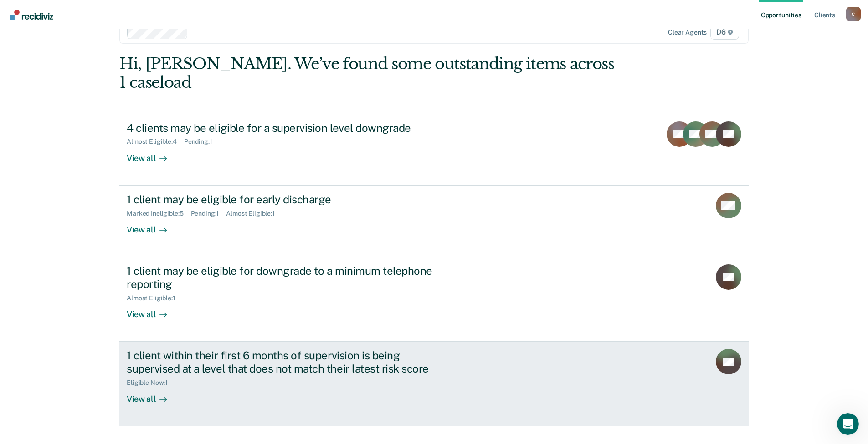 The width and height of the screenshot is (868, 444). Describe the element at coordinates (287, 362) in the screenshot. I see `div: 1 client within their first 6 months of supervision is being supervised at a level that does not ...` at that location.